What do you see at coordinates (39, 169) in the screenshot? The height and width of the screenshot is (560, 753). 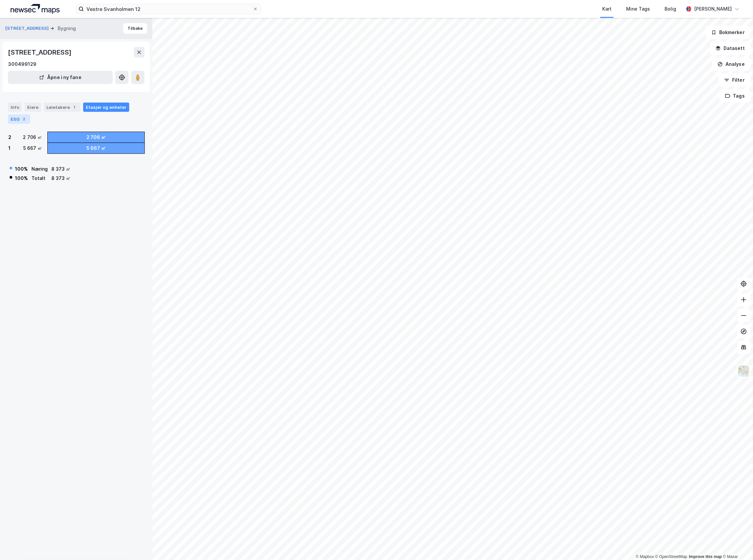 I see `div: Næring` at bounding box center [39, 169].